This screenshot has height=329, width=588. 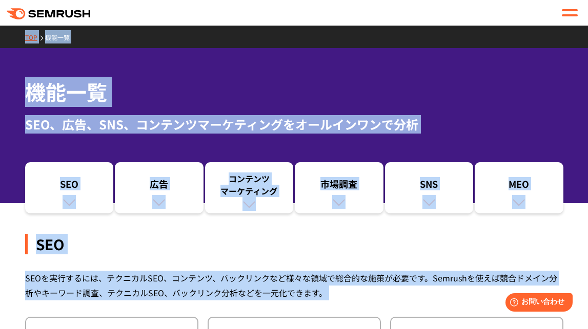 I want to click on a: MEO, so click(x=518, y=188).